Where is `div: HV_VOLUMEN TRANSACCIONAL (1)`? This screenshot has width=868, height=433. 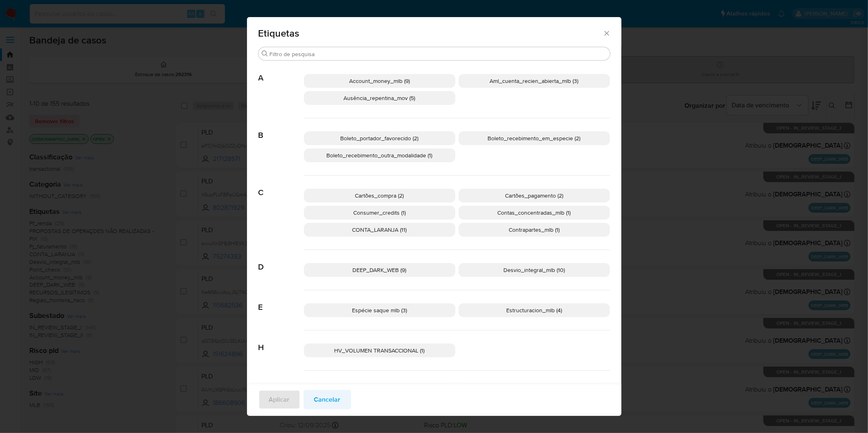
div: HV_VOLUMEN TRANSACCIONAL (1) is located at coordinates (380, 351).